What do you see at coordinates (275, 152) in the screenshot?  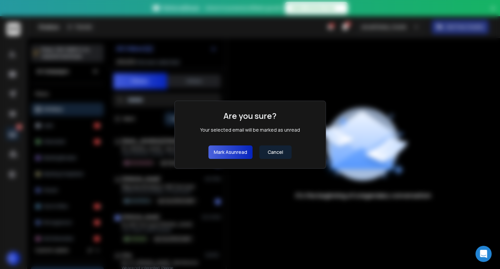 I see `button: Cancel` at bounding box center [275, 152].